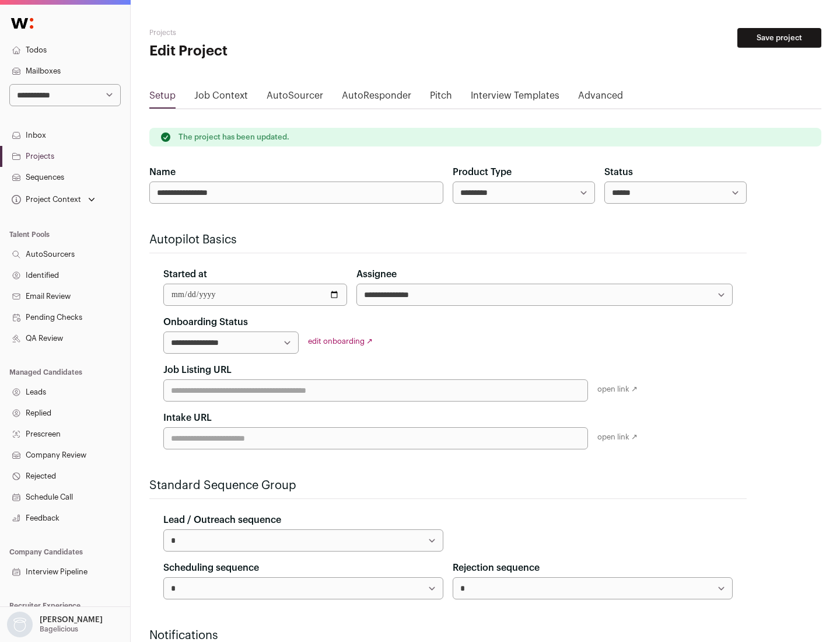 This screenshot has height=642, width=840. Describe the element at coordinates (59, 629) in the screenshot. I see `p: Bagelicious` at that location.